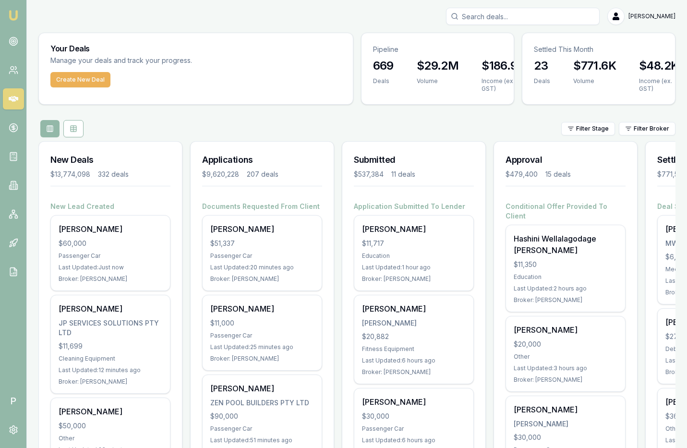  I want to click on span: P, so click(13, 401).